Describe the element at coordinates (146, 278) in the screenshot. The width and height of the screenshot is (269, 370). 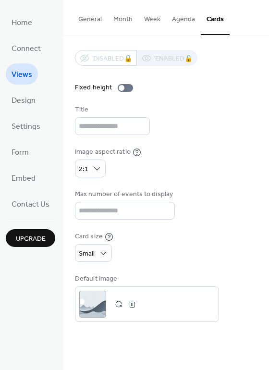
I see `div: Default Image` at that location.